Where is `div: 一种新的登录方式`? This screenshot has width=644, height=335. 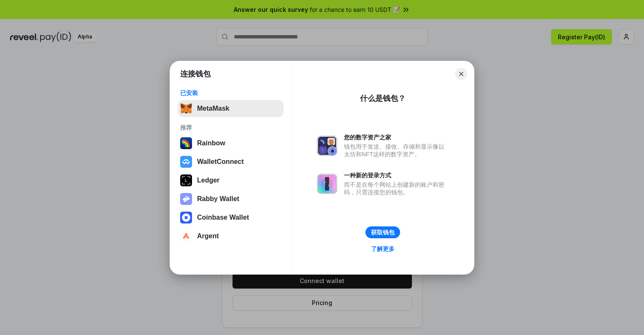 div: 一种新的登录方式 is located at coordinates (396, 175).